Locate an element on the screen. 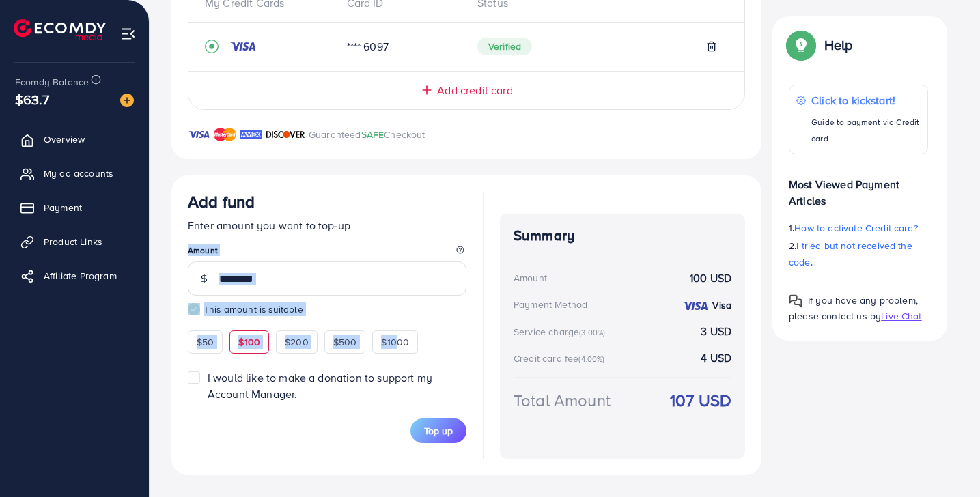  a: My ad accounts is located at coordinates (75, 173).